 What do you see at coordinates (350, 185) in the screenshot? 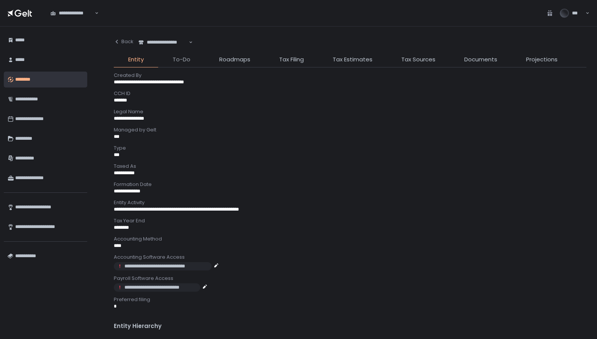
I see `div: Formation Date` at bounding box center [350, 185].